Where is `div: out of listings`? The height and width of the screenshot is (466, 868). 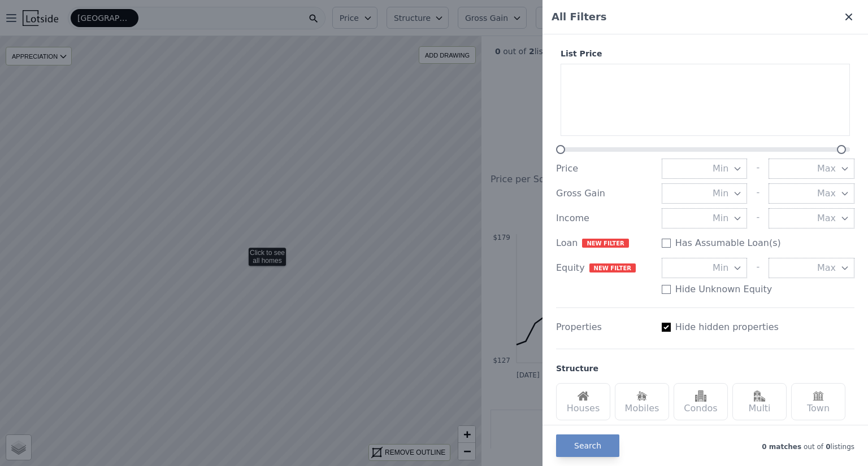
div: out of listings is located at coordinates (737, 446).